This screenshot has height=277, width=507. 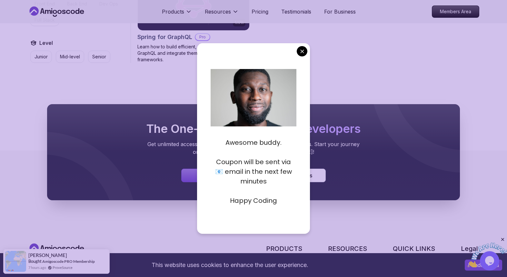 What do you see at coordinates (222, 14) in the screenshot?
I see `button: Resources` at bounding box center [222, 14].